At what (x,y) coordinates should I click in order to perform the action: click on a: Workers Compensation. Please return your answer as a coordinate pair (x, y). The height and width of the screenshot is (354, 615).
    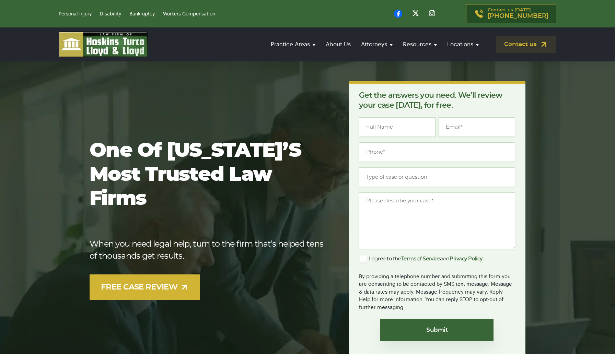
    Looking at the image, I should click on (189, 14).